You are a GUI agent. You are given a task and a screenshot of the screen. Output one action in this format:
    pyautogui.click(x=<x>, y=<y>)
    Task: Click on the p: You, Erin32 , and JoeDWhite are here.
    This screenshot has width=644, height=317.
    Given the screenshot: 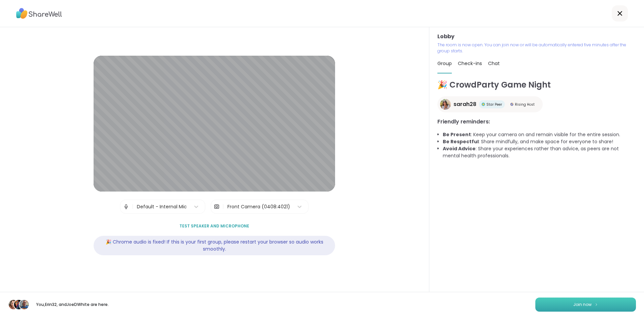 What is the action you would take?
    pyautogui.click(x=72, y=305)
    